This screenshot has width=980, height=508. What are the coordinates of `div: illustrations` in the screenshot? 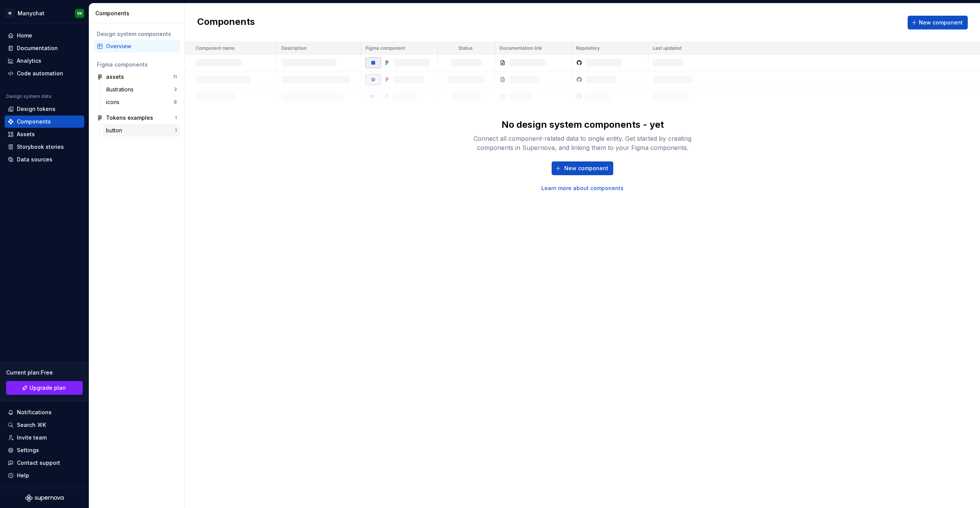 It's located at (121, 90).